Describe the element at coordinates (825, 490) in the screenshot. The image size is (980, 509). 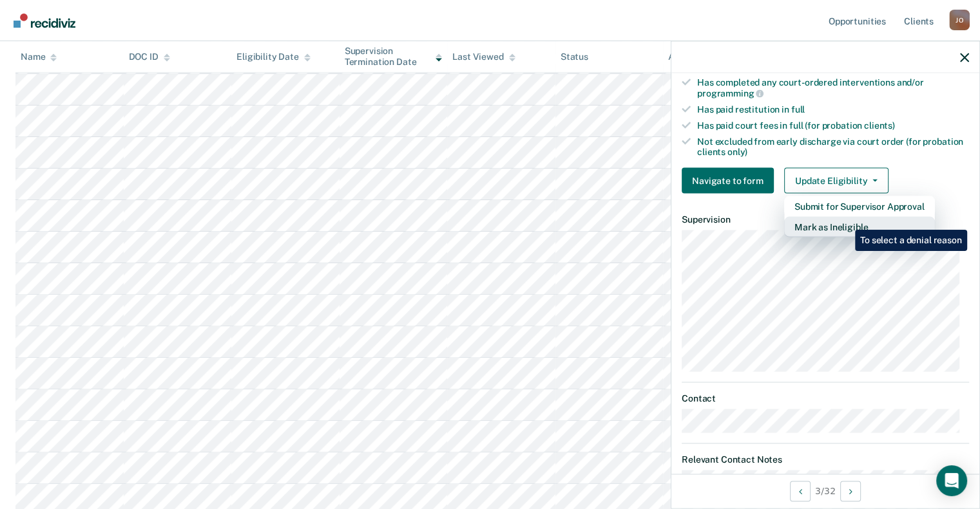
I see `div: 3 / 32` at that location.